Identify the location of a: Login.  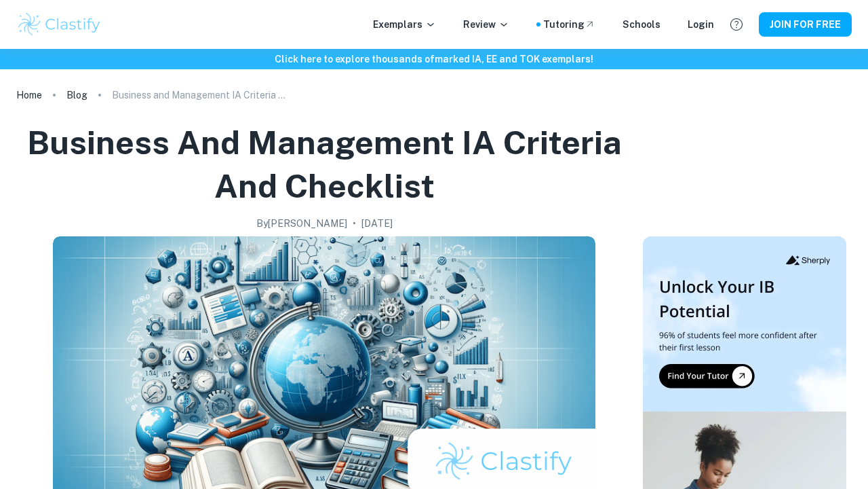
(700, 25).